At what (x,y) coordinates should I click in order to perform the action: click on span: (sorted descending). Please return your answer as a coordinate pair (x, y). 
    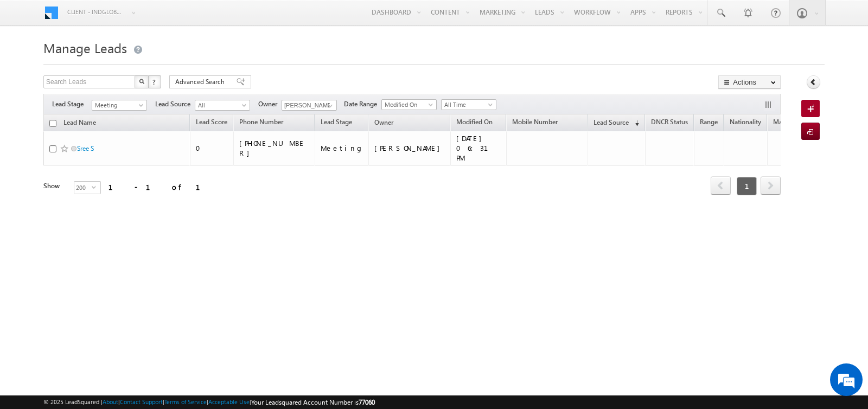
    Looking at the image, I should click on (634, 123).